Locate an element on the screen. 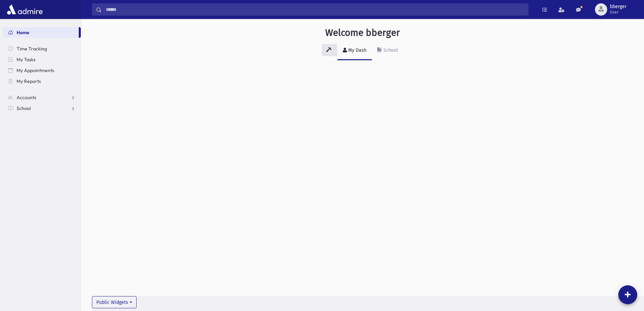  span: My Tasks is located at coordinates (26, 59).